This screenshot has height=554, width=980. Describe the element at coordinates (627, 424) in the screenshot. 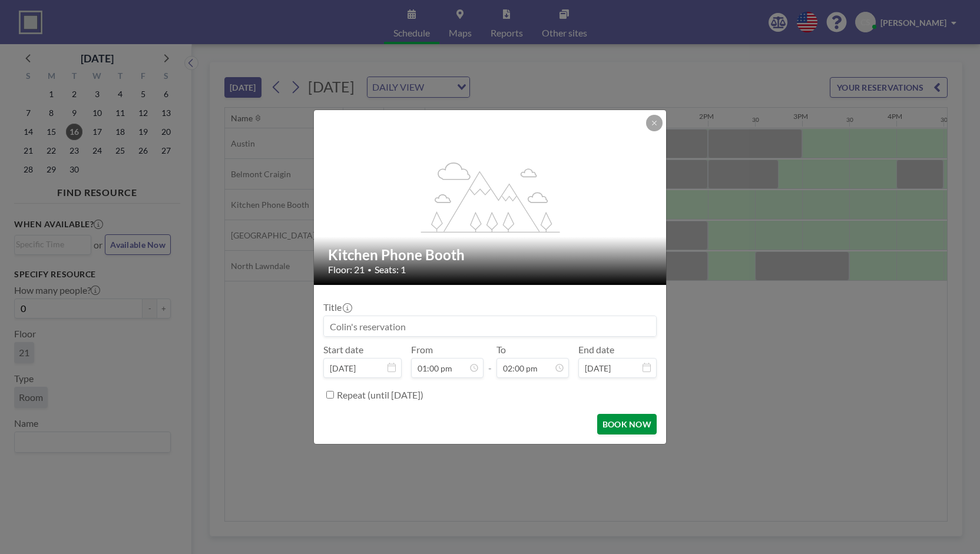

I see `button: BOOK NOW` at that location.